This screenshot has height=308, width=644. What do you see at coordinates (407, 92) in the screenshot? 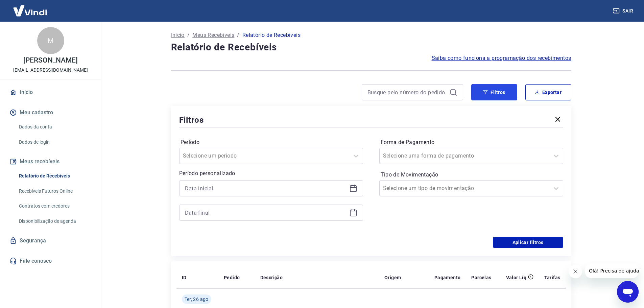
I see `input: Busque pelo número do pedido` at bounding box center [407, 92].